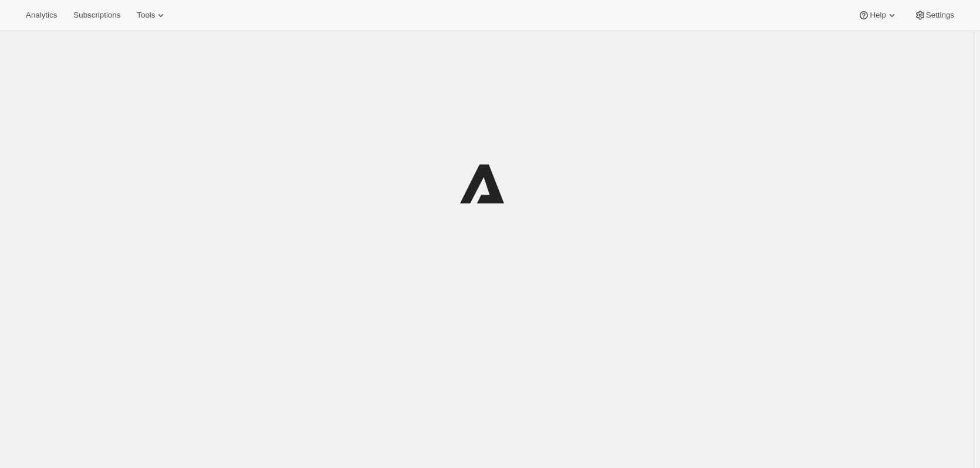 The width and height of the screenshot is (980, 468). What do you see at coordinates (41, 15) in the screenshot?
I see `span: Analytics` at bounding box center [41, 15].